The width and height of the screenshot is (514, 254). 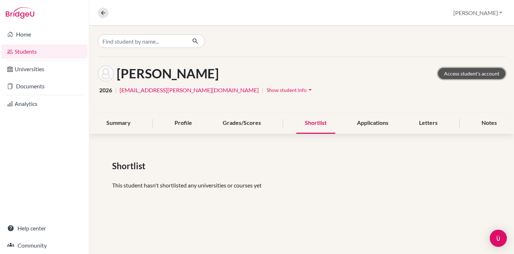 What do you see at coordinates (130, 166) in the screenshot?
I see `span: Shortlist` at bounding box center [130, 166].